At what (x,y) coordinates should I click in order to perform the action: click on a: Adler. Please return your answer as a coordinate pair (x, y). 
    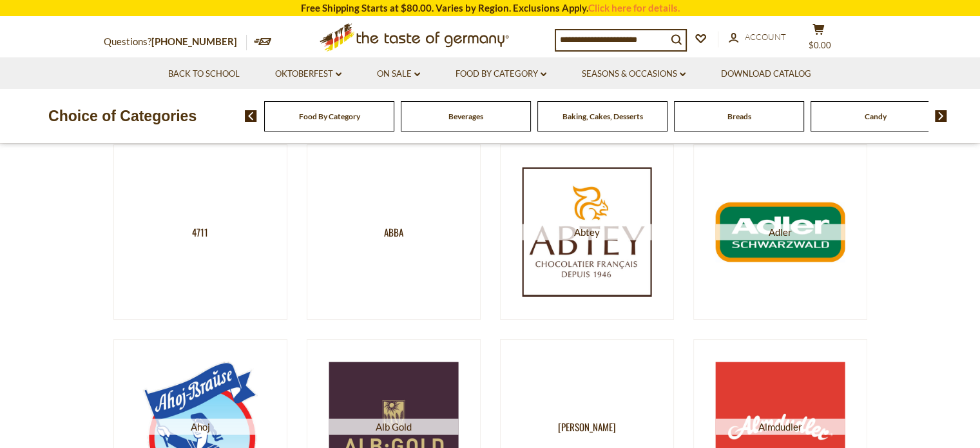
    Looking at the image, I should click on (780, 232).